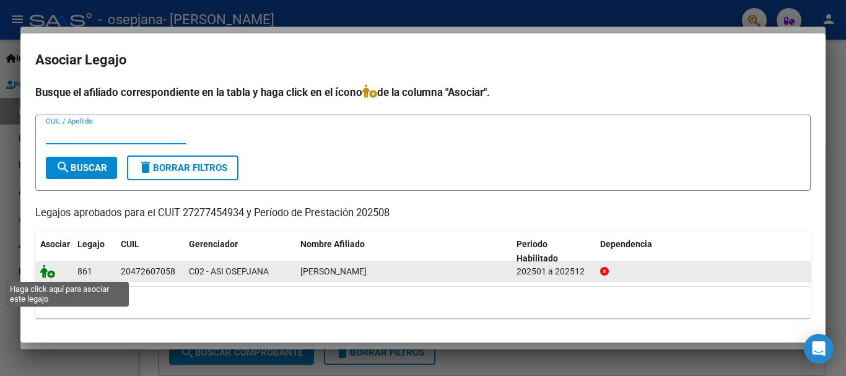  I want to click on span: Buscar, so click(81, 168).